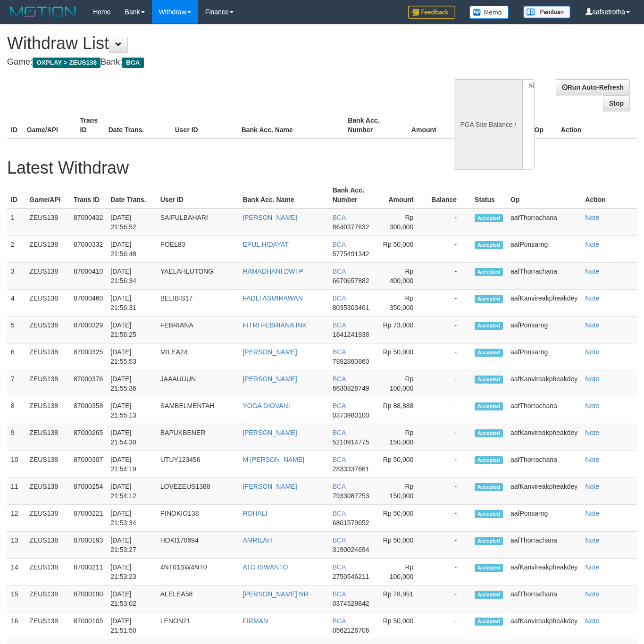 The height and width of the screenshot is (644, 644). I want to click on th: User ID, so click(198, 195).